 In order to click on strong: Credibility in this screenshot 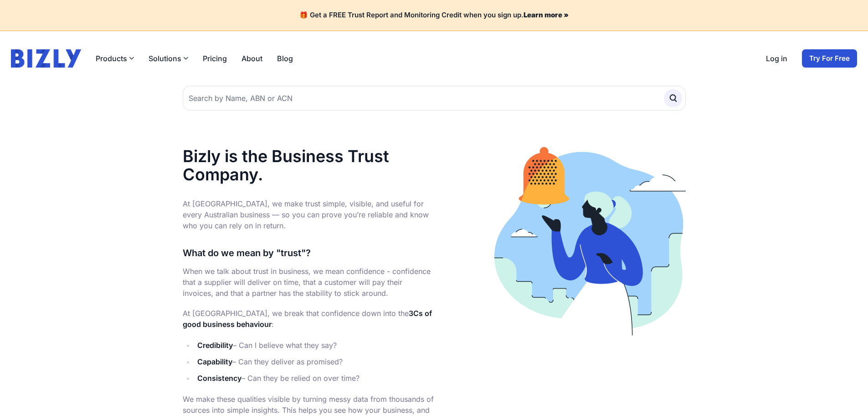, I will do `click(216, 345)`.